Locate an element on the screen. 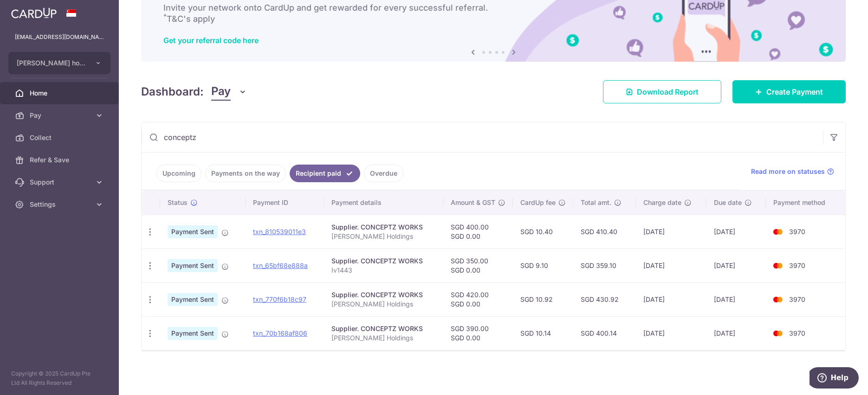 The width and height of the screenshot is (868, 395). span: Support is located at coordinates (61, 182).